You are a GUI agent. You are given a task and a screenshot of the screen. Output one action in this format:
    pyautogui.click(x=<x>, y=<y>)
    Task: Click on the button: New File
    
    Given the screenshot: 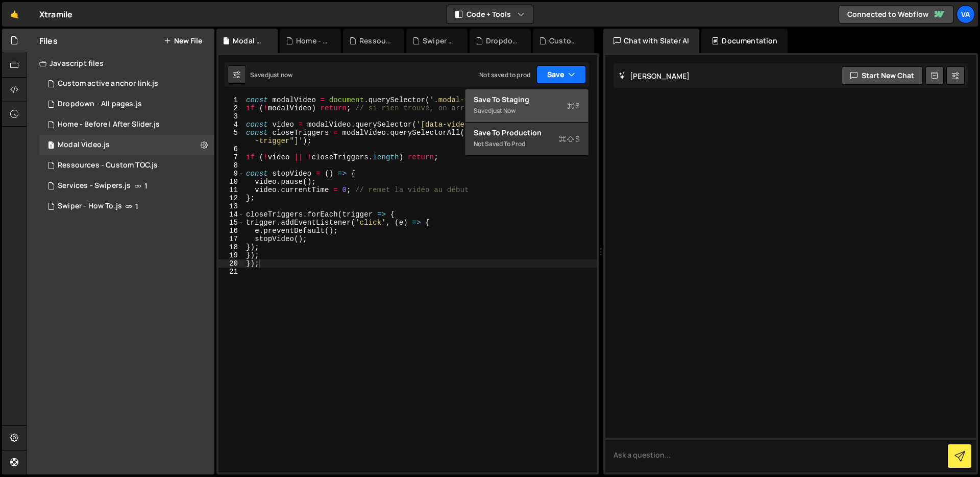 What is the action you would take?
    pyautogui.click(x=183, y=41)
    